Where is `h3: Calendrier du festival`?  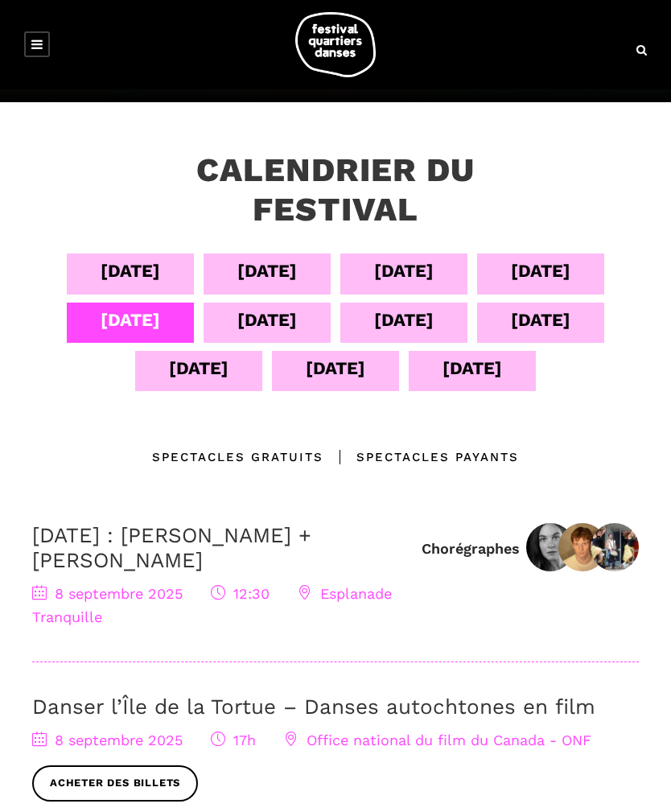 h3: Calendrier du festival is located at coordinates (336, 190).